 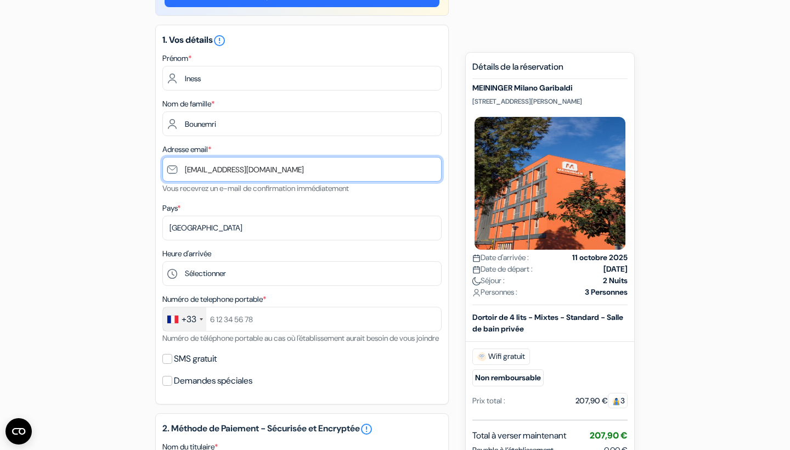 What do you see at coordinates (187, 253) in the screenshot?
I see `label: Heure d'arrivée` at bounding box center [187, 253].